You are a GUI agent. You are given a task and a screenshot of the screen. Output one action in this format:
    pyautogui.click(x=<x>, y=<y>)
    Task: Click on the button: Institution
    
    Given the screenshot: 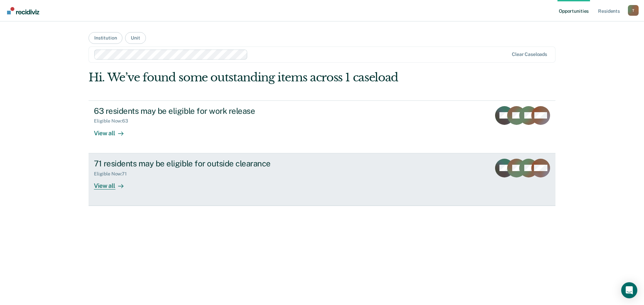 What is the action you would take?
    pyautogui.click(x=105, y=38)
    